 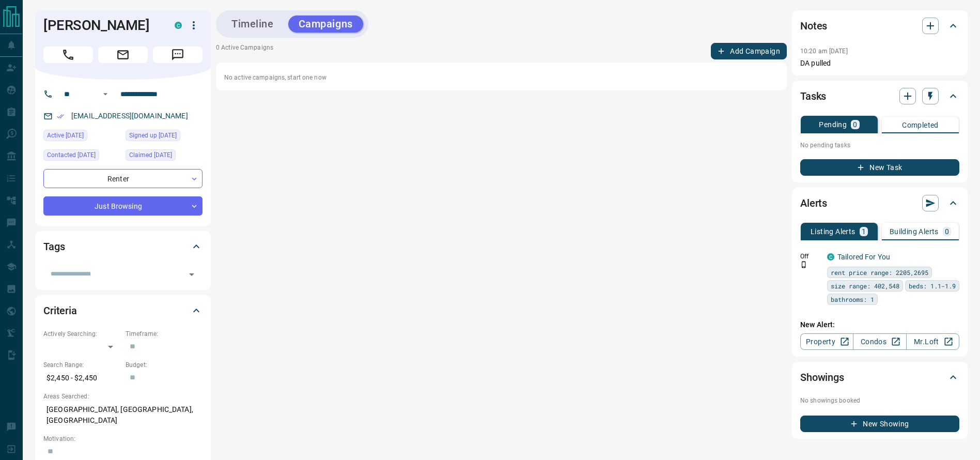 I want to click on p: Timeframe:, so click(x=164, y=334).